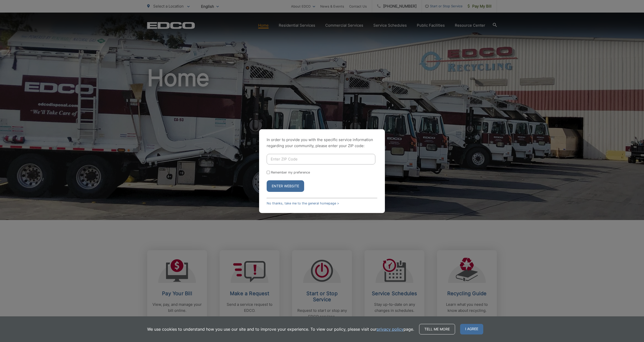  What do you see at coordinates (285, 186) in the screenshot?
I see `button: Enter Website` at bounding box center [285, 186].